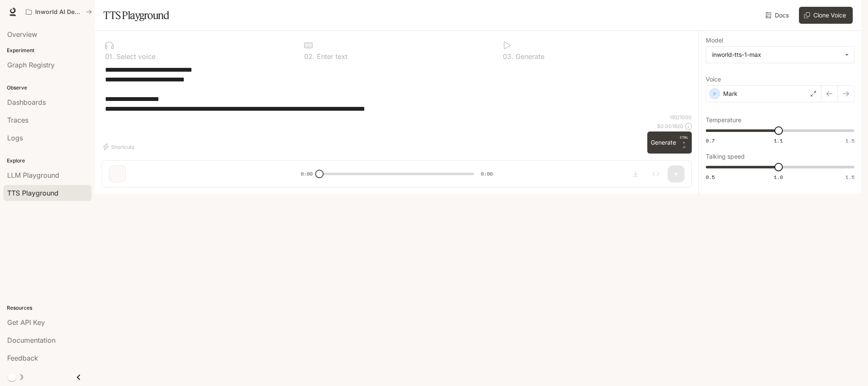  Describe the element at coordinates (715, 40) in the screenshot. I see `p: Model` at that location.